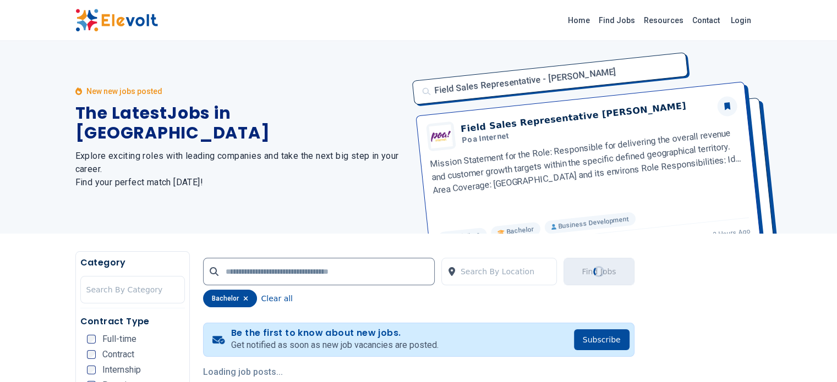 Image resolution: width=837 pixels, height=382 pixels. Describe the element at coordinates (617, 20) in the screenshot. I see `a: Find Jobs` at that location.